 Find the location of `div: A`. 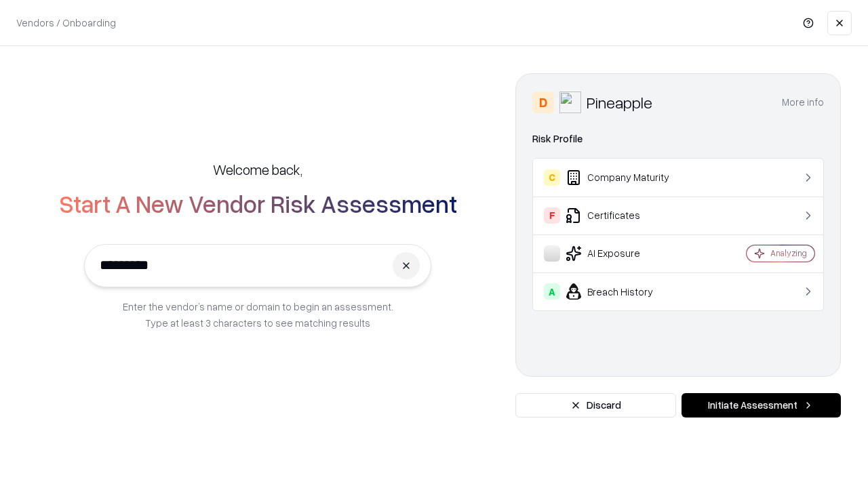

div: A is located at coordinates (552, 291).